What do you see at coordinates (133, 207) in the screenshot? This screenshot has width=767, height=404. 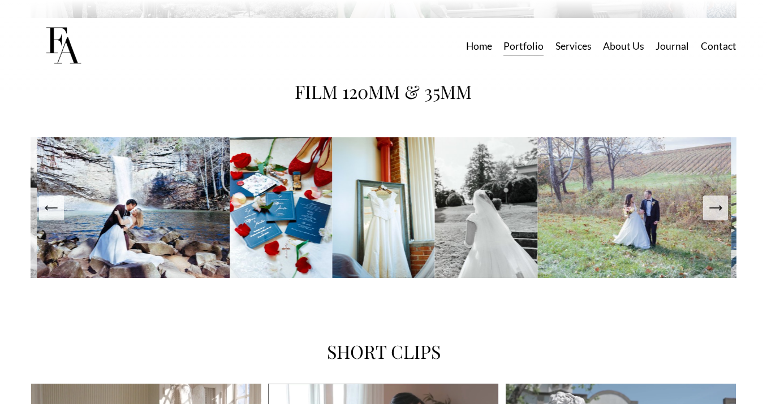 I see `img: Z8B_4963.jpg` at bounding box center [133, 207].